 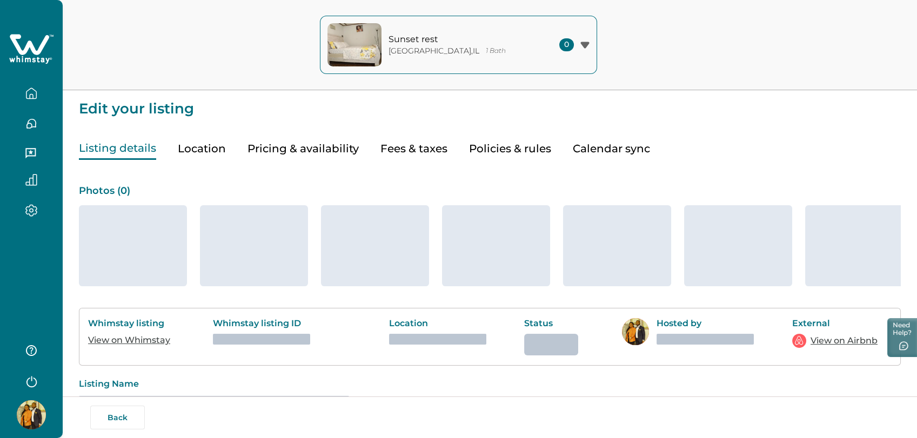 What do you see at coordinates (281, 324) in the screenshot?
I see `p: Whimstay listing ID` at bounding box center [281, 324].